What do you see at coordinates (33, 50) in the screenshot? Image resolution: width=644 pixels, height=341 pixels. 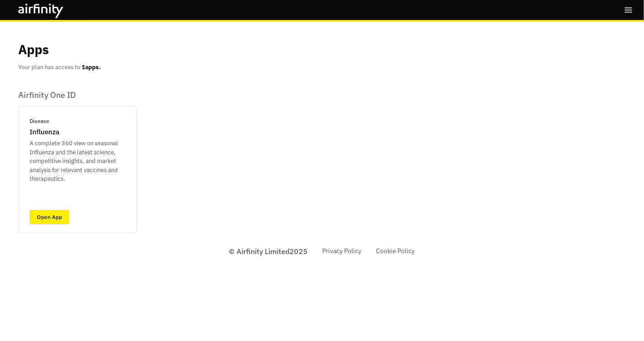 I see `p: Apps` at bounding box center [33, 50].